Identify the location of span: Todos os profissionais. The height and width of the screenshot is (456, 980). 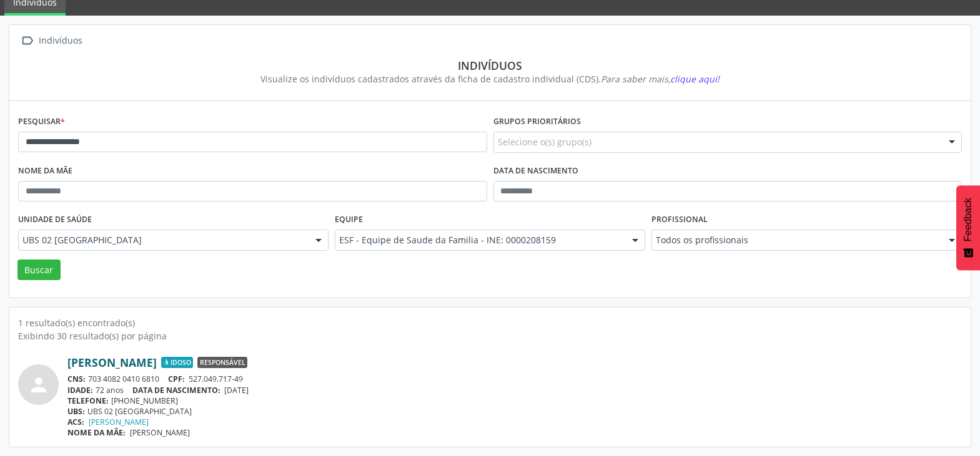
(796, 240).